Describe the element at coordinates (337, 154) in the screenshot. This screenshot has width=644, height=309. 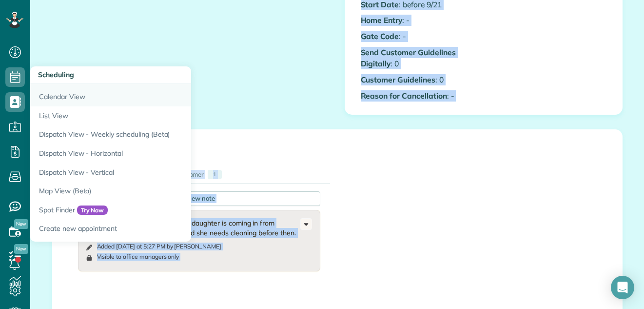
I see `h3: Notes` at that location.